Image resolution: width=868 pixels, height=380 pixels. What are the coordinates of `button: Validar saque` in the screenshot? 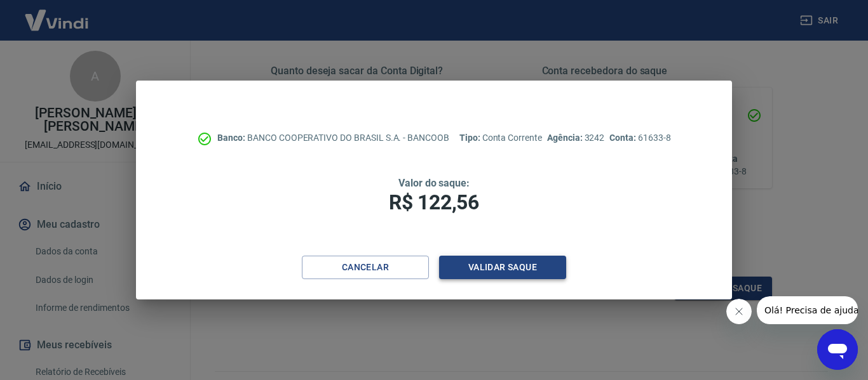 It's located at (502, 267).